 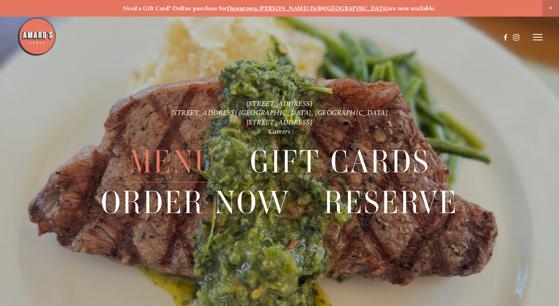 What do you see at coordinates (175, 8) in the screenshot?
I see `strong: Need a Gift Card? Online purchase for` at bounding box center [175, 8].